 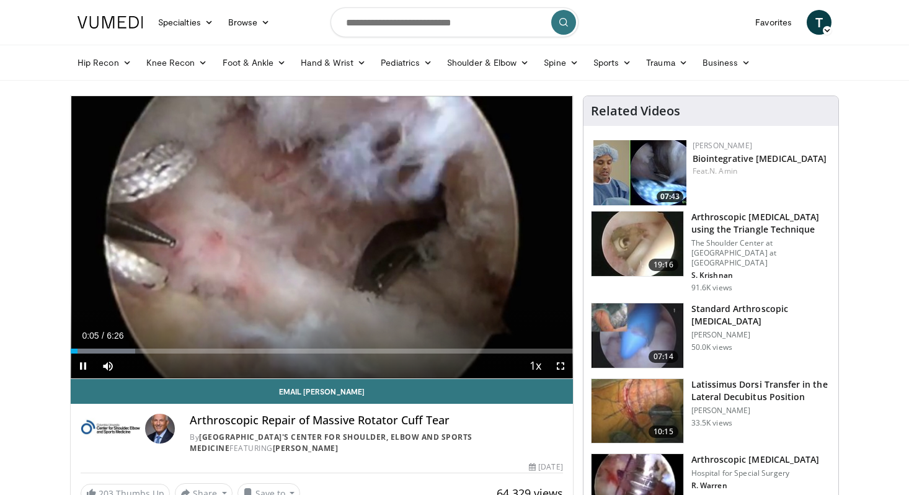 What do you see at coordinates (536, 366) in the screenshot?
I see `button: Playback Rate` at bounding box center [536, 366].